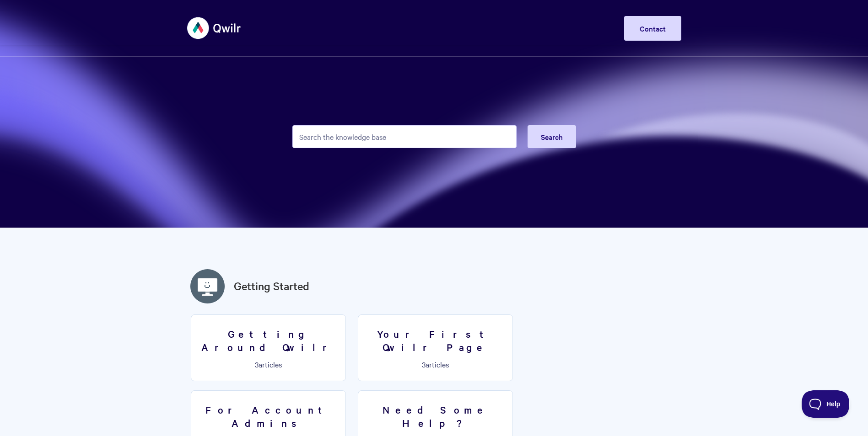  Describe the element at coordinates (268, 340) in the screenshot. I see `h3: Getting Around Qwilr` at that location.